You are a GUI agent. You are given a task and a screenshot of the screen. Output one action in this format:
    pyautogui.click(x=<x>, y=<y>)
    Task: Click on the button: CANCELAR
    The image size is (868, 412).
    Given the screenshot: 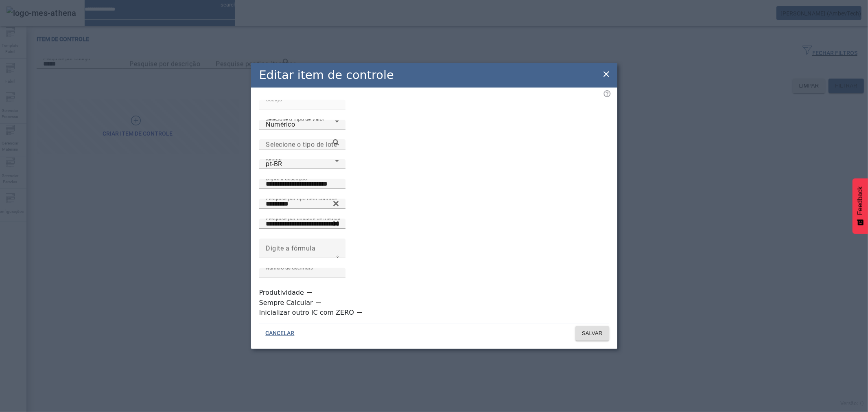 What is the action you would take?
    pyautogui.click(x=280, y=333)
    